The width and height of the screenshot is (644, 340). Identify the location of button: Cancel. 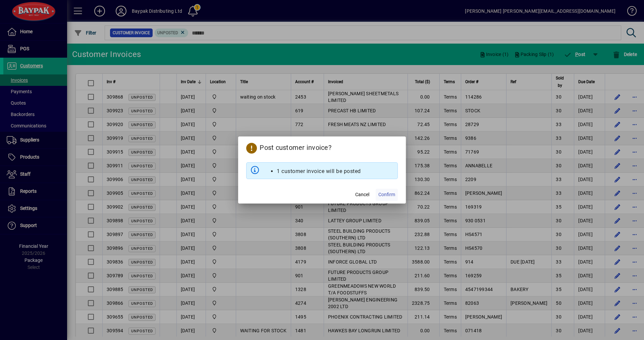
(363, 195).